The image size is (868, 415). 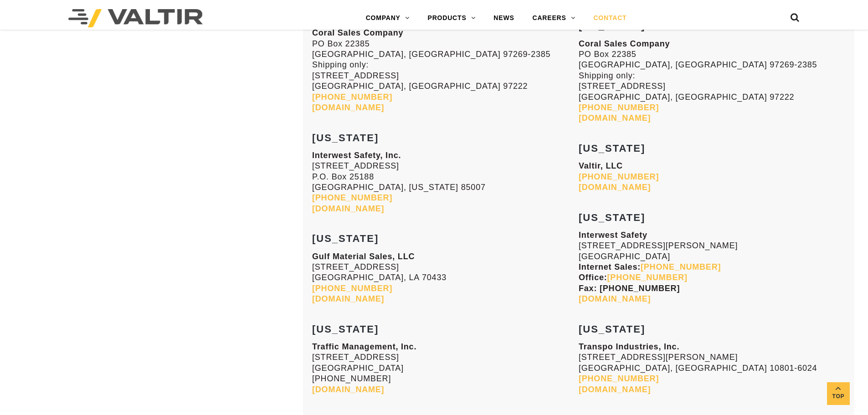 I want to click on strong: Transpo Industries, Inc., so click(x=628, y=347).